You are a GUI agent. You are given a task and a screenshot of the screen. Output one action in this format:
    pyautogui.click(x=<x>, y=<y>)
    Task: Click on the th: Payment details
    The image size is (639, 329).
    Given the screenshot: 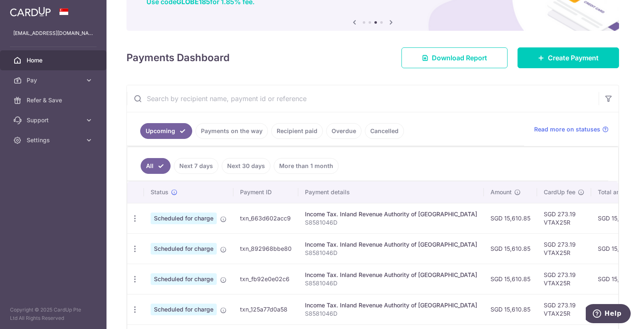 What is the action you would take?
    pyautogui.click(x=391, y=192)
    